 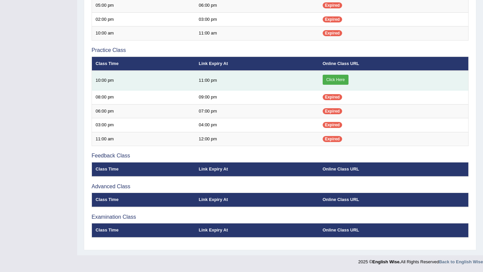 What do you see at coordinates (257, 111) in the screenshot?
I see `td: 07:00 pm` at bounding box center [257, 111].